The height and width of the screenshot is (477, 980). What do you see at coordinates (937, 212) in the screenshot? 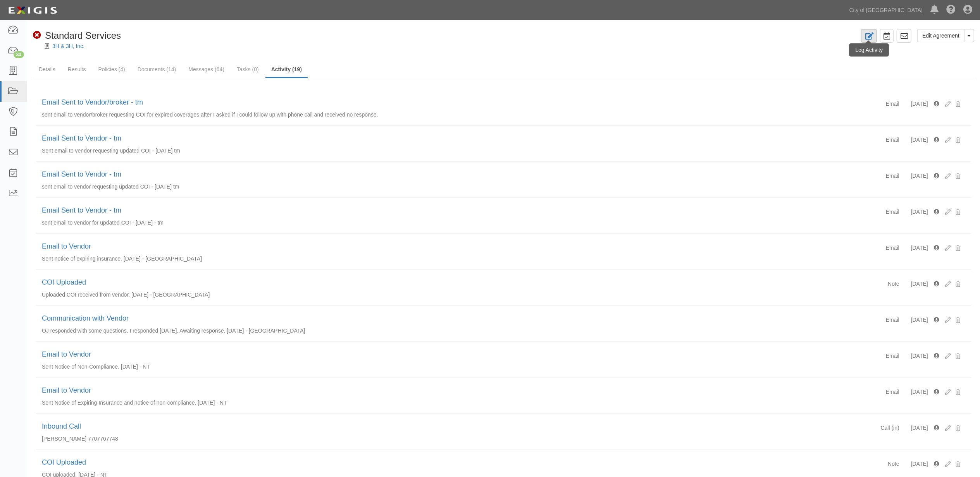
I see `div: Created 6/24/25 5:43 pm by Tirzah Martinez, Updated 6/24/25 5:43 pm by Tirzah Martinez` at bounding box center [937, 212].